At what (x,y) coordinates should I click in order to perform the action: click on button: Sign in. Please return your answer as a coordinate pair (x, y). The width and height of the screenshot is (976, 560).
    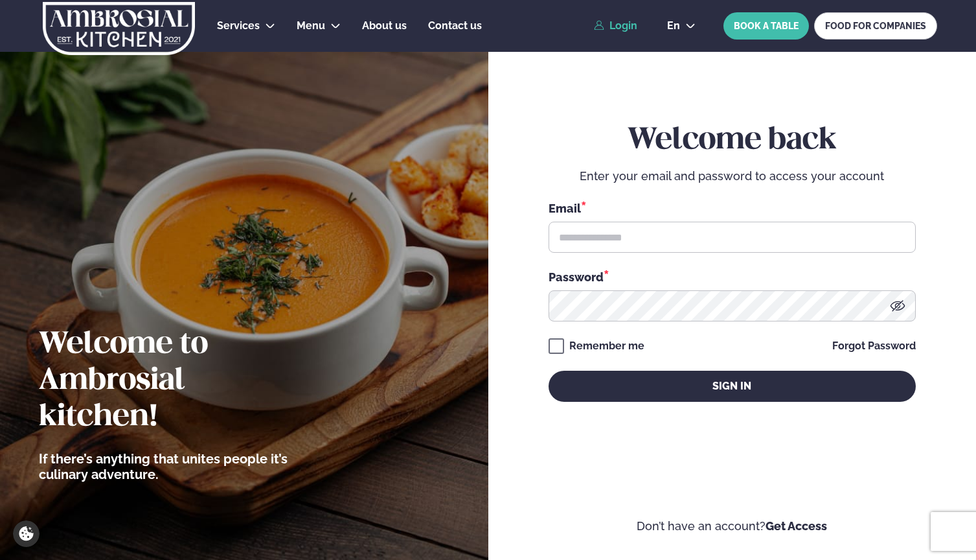
    Looking at the image, I should click on (732, 386).